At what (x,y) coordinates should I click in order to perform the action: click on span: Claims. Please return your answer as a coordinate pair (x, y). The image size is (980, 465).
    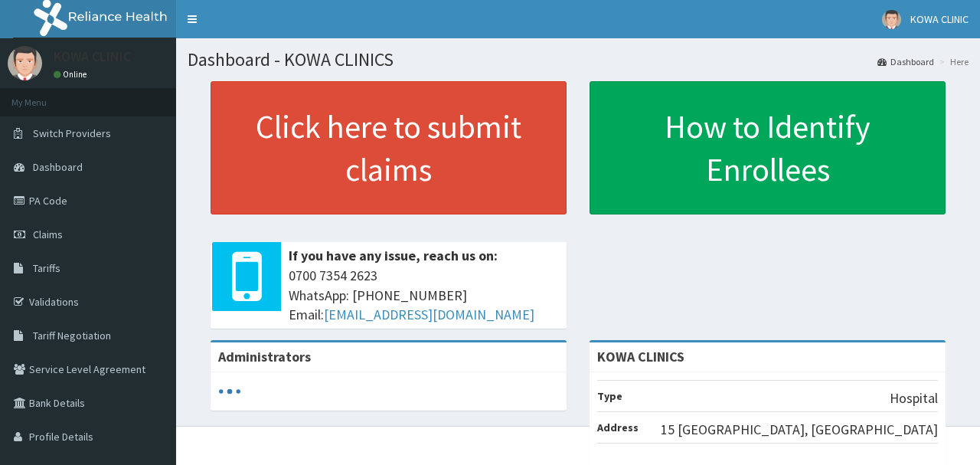
    Looking at the image, I should click on (48, 235).